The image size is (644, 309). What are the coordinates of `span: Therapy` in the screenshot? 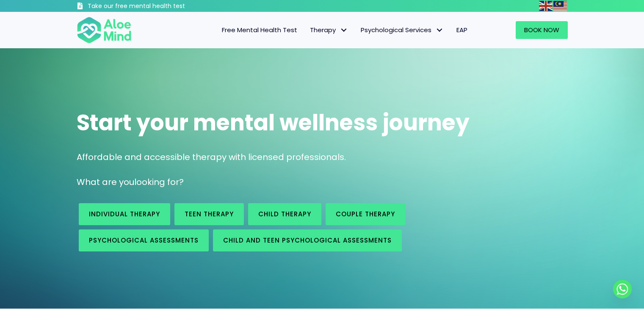 It's located at (329, 30).